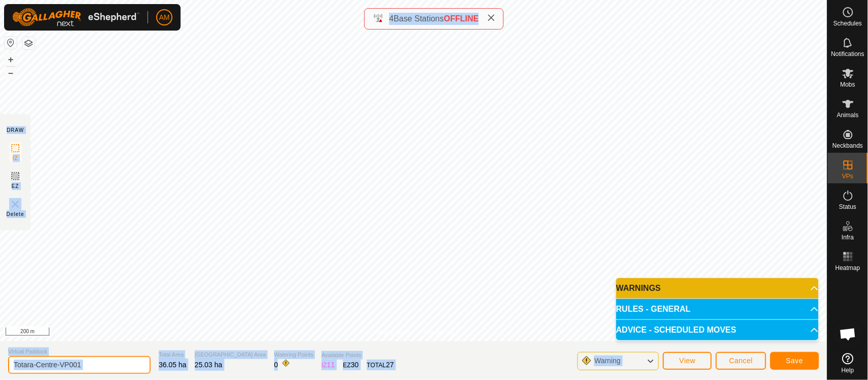  Describe the element at coordinates (328, 365) in the screenshot. I see `div: IZ` at that location.